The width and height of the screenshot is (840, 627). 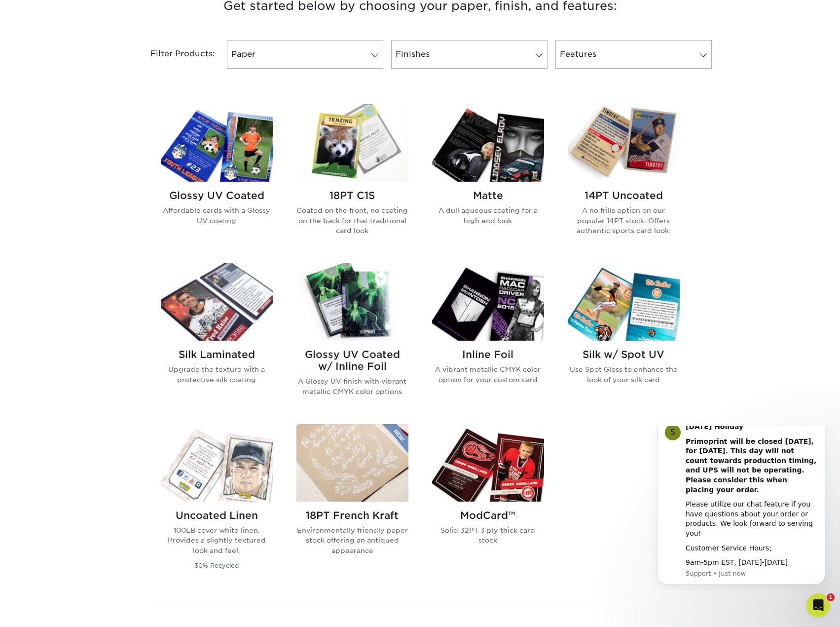 What do you see at coordinates (624, 142) in the screenshot?
I see `img: 14PT Uncoated Trading Cards` at bounding box center [624, 142].